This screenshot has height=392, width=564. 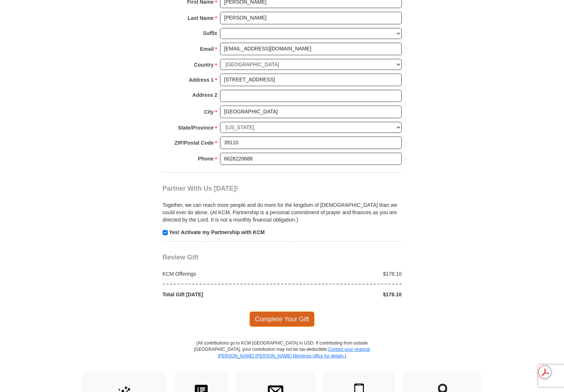 I want to click on strong: ZIP/Postal Code, so click(x=194, y=143).